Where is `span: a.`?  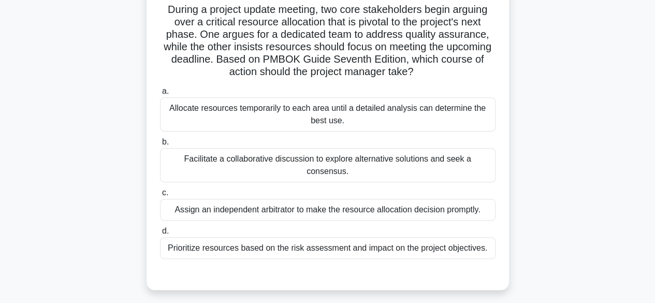 span: a. is located at coordinates (165, 91).